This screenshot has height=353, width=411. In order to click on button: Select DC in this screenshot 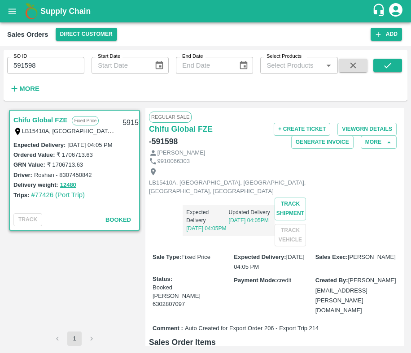, I will do `click(86, 34)`.